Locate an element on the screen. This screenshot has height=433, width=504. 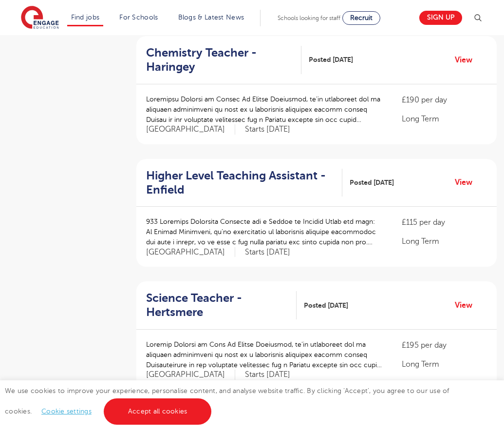
p: £115 per day is located at coordinates (444, 223).